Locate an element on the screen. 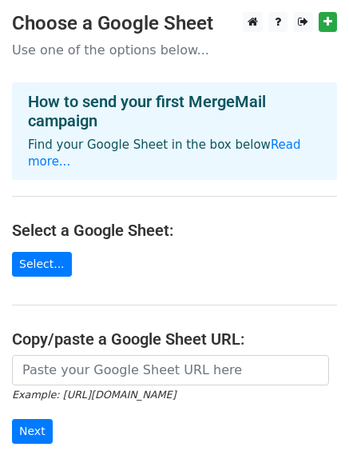  h4: Copy/paste a Google Sheet URL: is located at coordinates (174, 339).